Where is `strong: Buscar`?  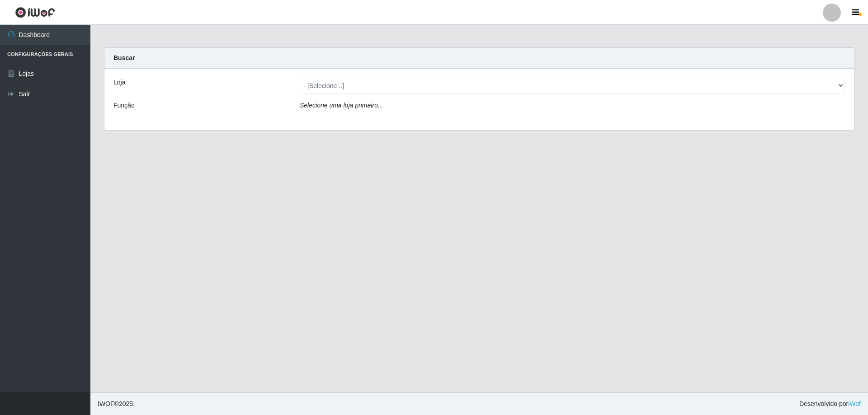
strong: Buscar is located at coordinates (124, 58).